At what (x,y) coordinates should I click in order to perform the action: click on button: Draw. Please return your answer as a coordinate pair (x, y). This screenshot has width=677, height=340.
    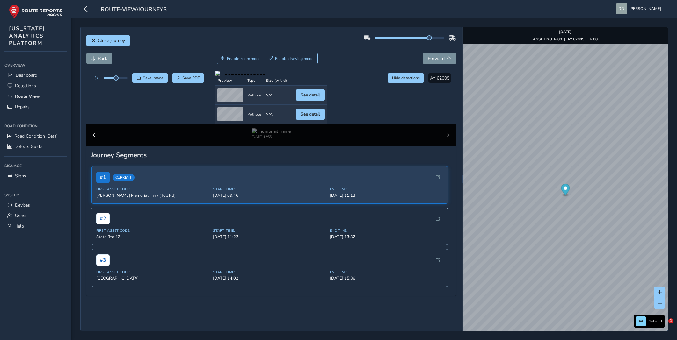
    Looking at the image, I should click on (291, 58).